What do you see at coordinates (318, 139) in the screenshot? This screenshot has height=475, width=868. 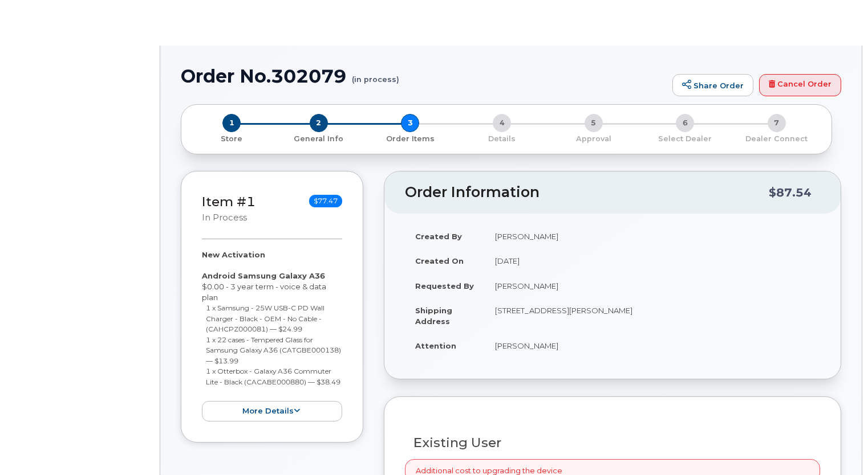 I see `p: General Info` at bounding box center [318, 139].